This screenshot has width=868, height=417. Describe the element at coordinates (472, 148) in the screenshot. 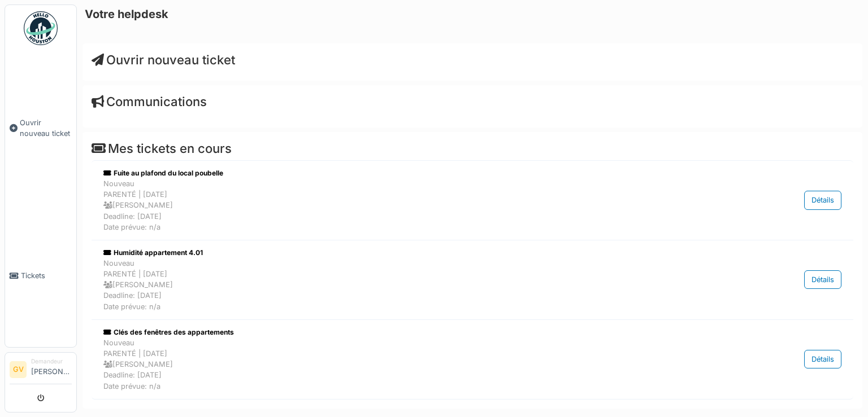

I see `h4: Mes tickets en cours` at that location.